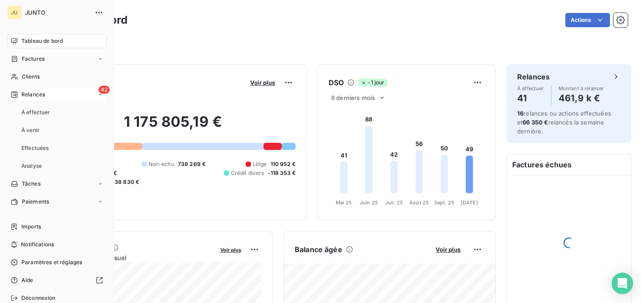  Describe the element at coordinates (37, 244) in the screenshot. I see `span: Notifications` at that location.